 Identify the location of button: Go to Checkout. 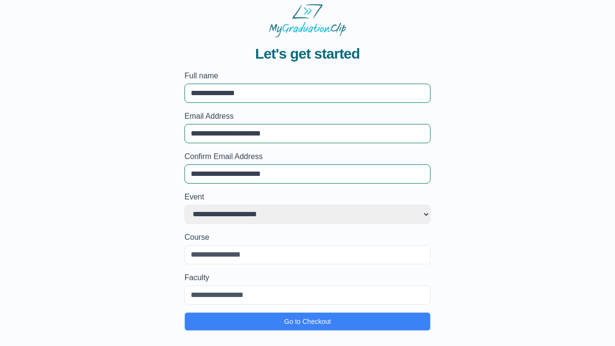
(308, 322).